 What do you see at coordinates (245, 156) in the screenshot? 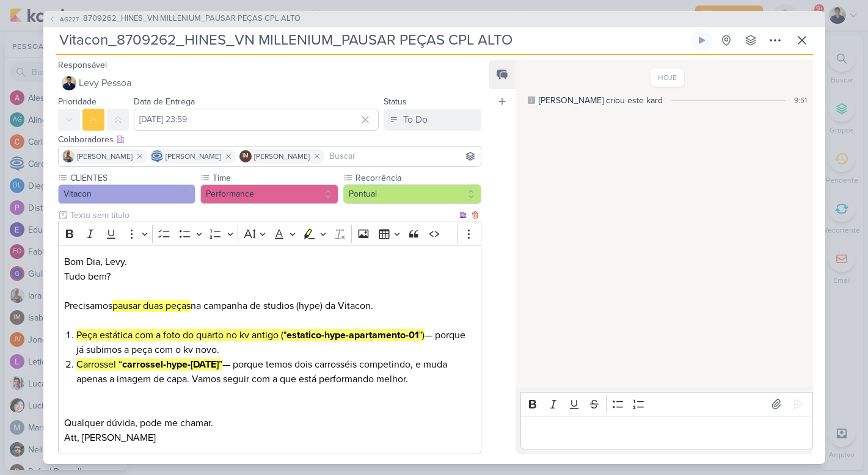
I see `p: IM` at bounding box center [245, 156].